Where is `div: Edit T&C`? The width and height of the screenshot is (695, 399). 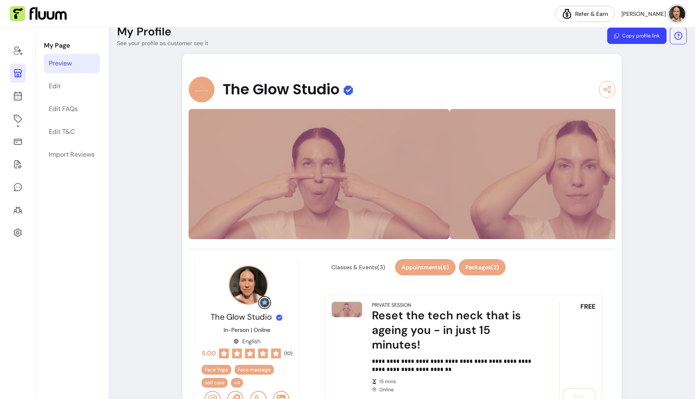
div: Edit T&C is located at coordinates (62, 132).